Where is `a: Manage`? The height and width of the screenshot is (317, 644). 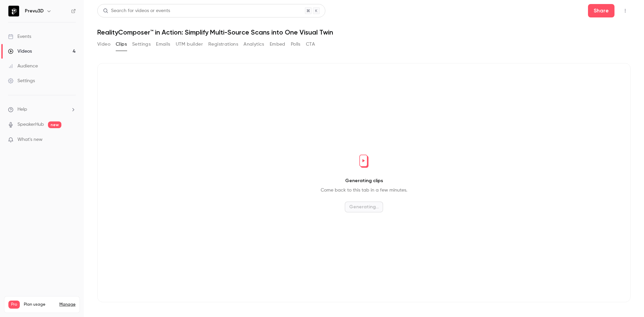
a: Manage is located at coordinates (67, 305).